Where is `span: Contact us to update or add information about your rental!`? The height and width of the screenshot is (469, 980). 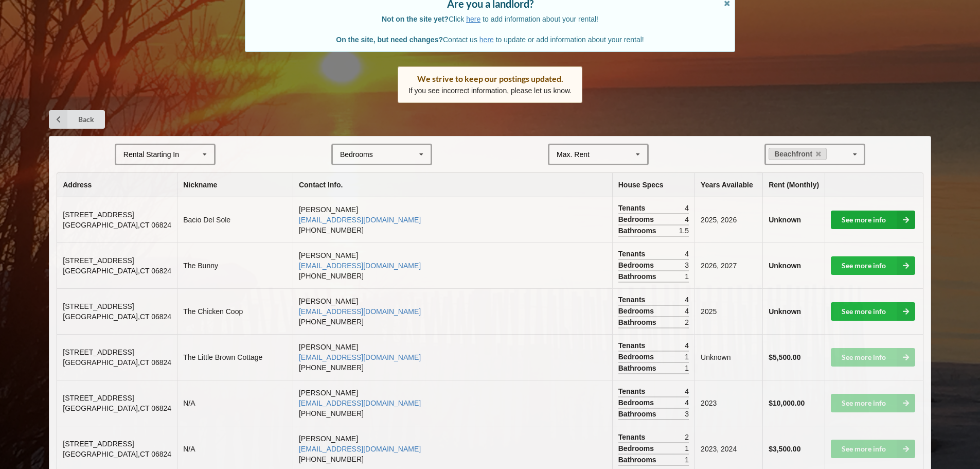
span: Contact us to update or add information about your rental! is located at coordinates (490, 40).